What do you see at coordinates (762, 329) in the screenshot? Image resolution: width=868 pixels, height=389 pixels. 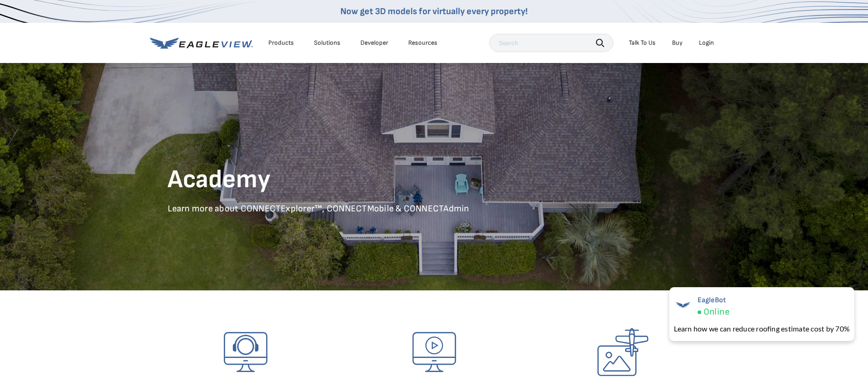 I see `div: Learn how we can reduce roofing estimate cost by 70%` at bounding box center [762, 329].